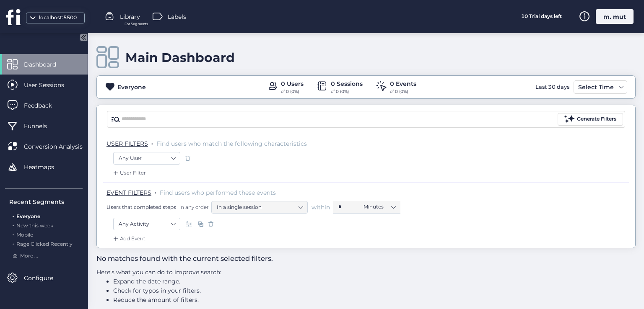 This screenshot has height=309, width=644. What do you see at coordinates (41, 126) in the screenshot?
I see `span: Funnels` at bounding box center [41, 126].